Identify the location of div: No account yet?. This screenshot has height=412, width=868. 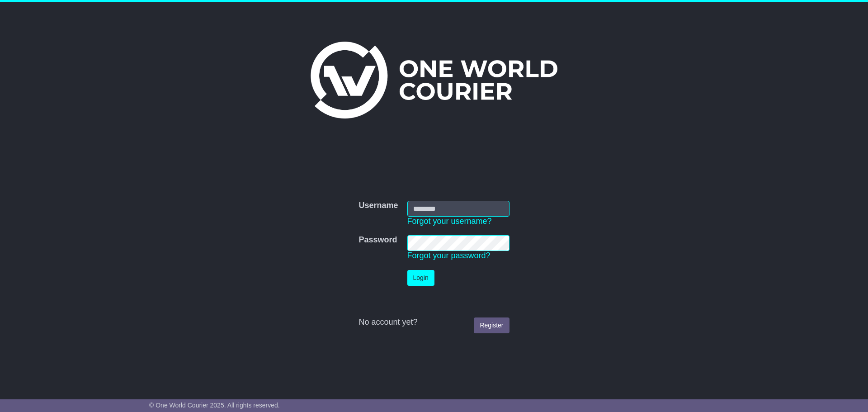
(434, 322).